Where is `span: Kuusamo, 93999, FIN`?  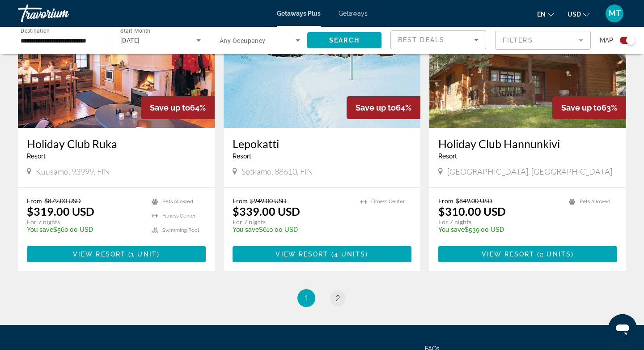 span: Kuusamo, 93999, FIN is located at coordinates (73, 171).